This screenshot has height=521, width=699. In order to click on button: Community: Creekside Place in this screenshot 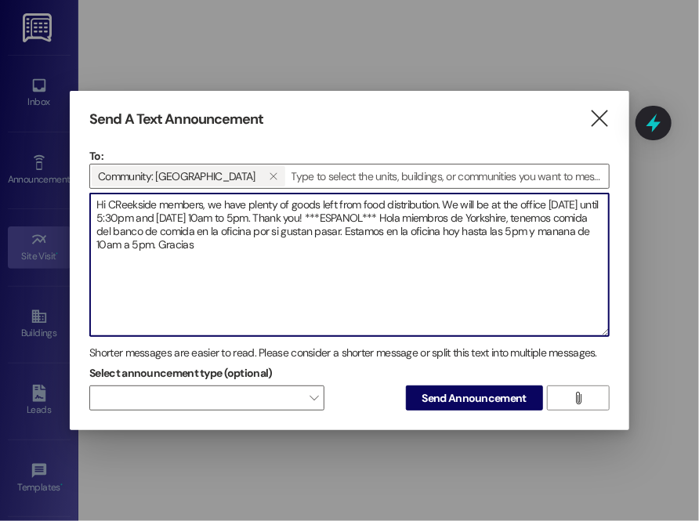, I will do `click(274, 176)`.